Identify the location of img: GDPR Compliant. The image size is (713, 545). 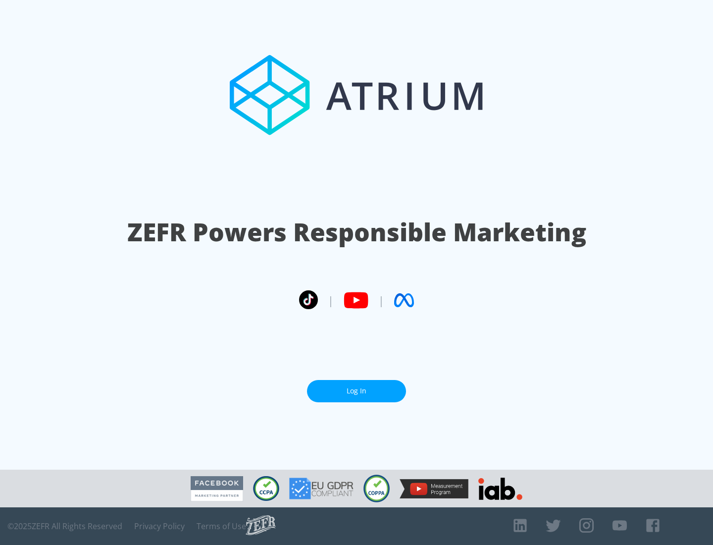
(321, 488).